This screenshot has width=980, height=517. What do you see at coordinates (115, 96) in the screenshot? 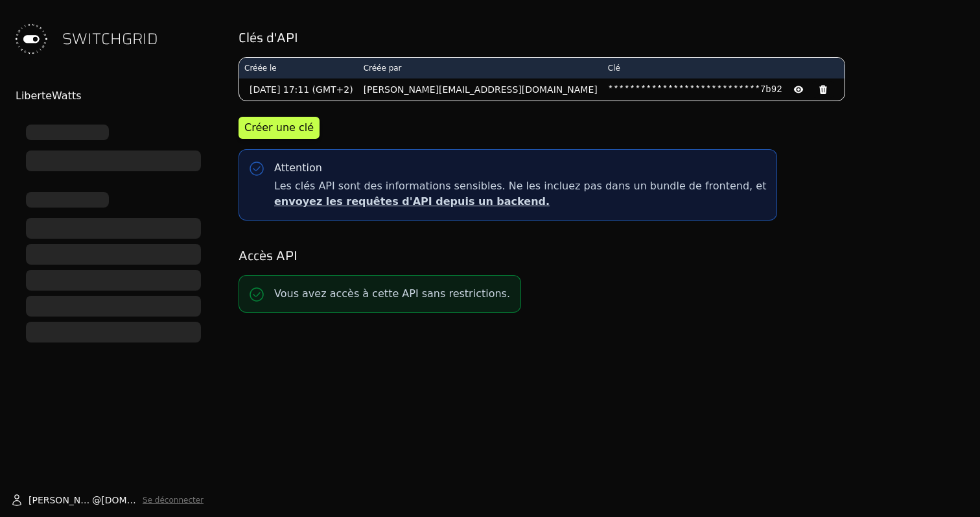
I see `div: LiberteWatts` at bounding box center [115, 96].